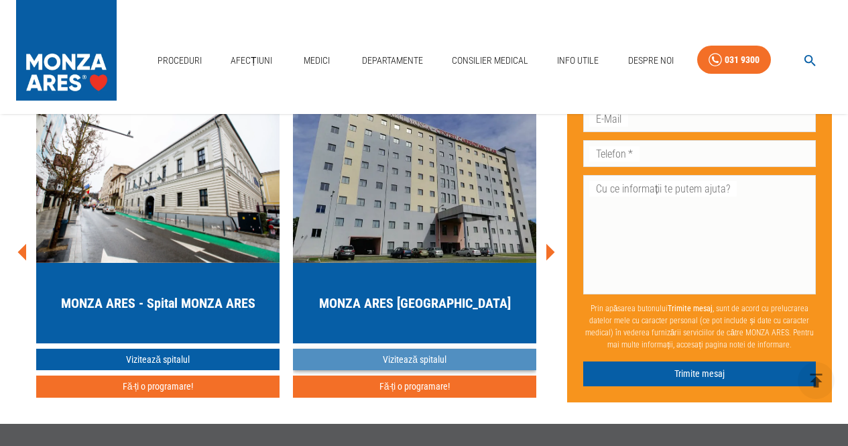 The width and height of the screenshot is (848, 446). I want to click on h5: MONZA ARES - Spital MONZA ARES, so click(158, 303).